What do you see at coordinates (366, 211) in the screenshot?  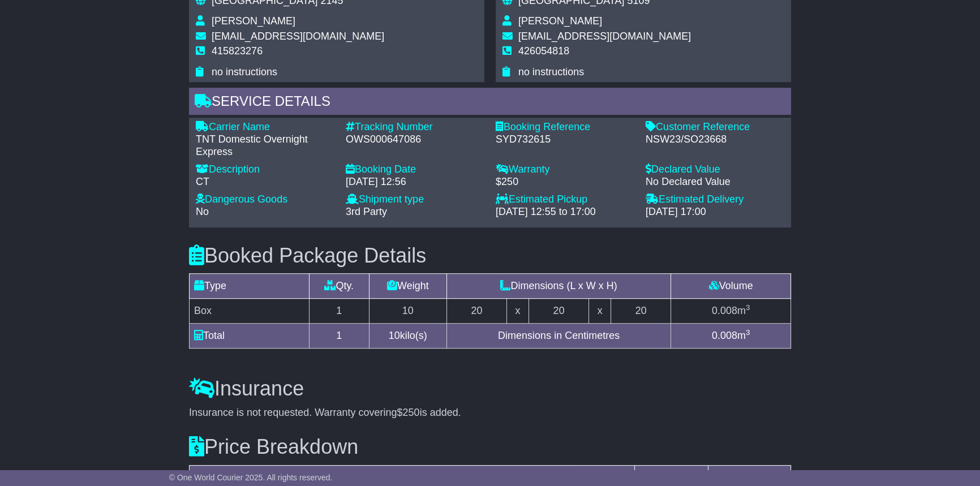 I see `span: 3rd Party` at bounding box center [366, 211].